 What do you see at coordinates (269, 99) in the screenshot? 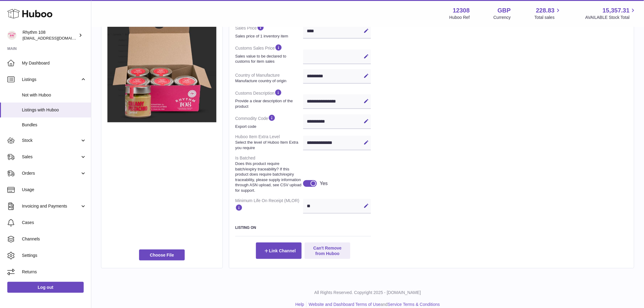
I see `dt: Customs Description` at bounding box center [269, 99].